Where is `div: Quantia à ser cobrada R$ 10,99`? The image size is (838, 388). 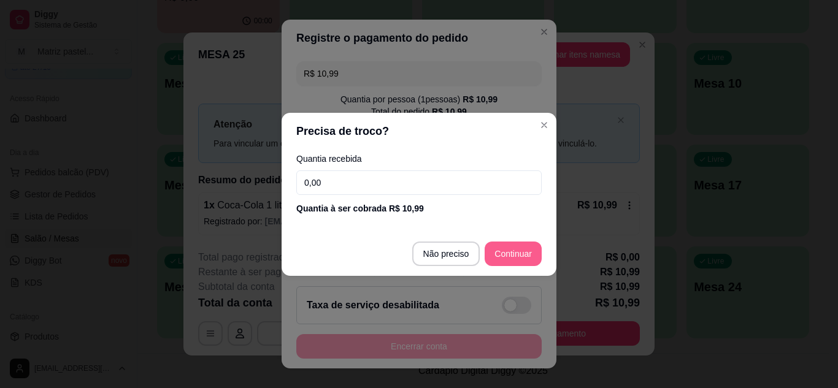
div: Quantia à ser cobrada R$ 10,99 is located at coordinates (419, 209).